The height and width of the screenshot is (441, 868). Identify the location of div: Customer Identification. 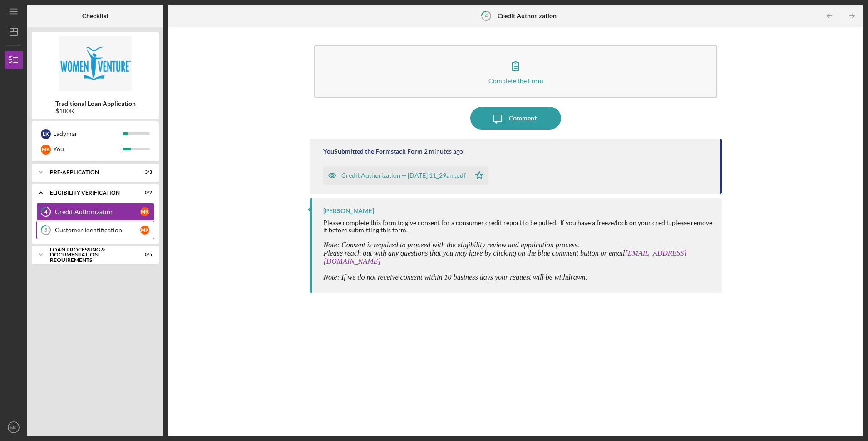
(98, 230).